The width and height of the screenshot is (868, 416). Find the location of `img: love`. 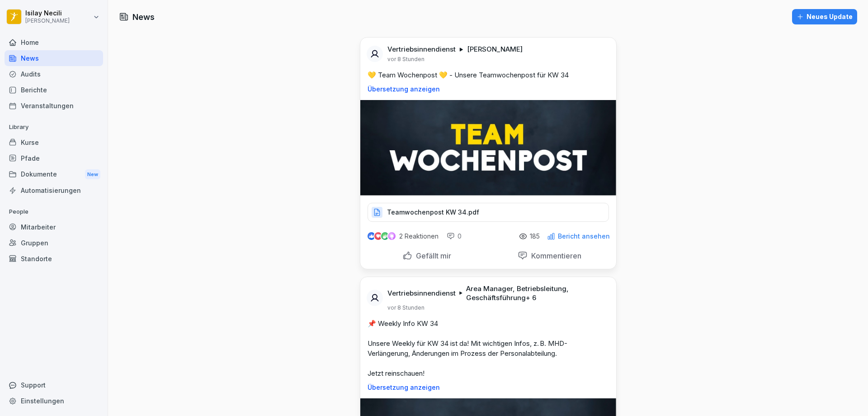

img: love is located at coordinates (378, 236).